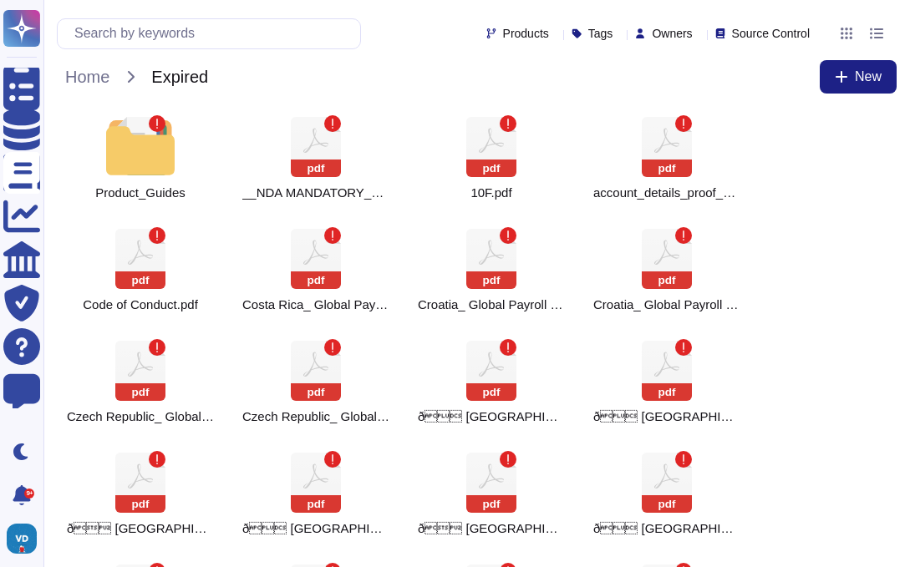  What do you see at coordinates (180, 77) in the screenshot?
I see `span: Expired` at bounding box center [180, 77].